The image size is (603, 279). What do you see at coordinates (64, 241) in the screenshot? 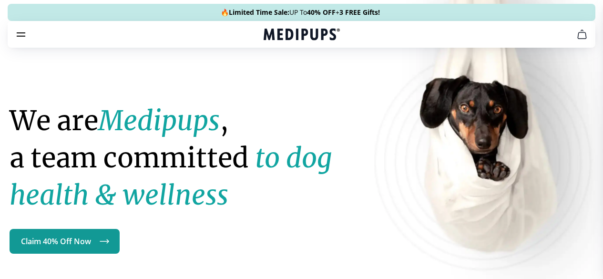
I see `a: Claim 40% Off Now` at bounding box center [64, 241].